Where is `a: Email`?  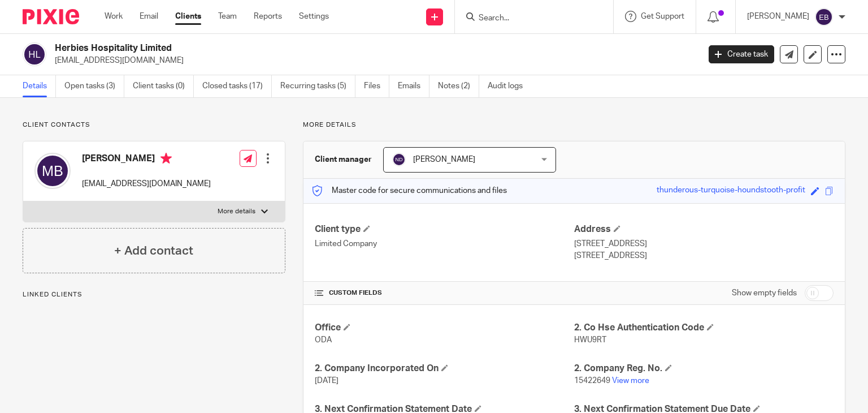 a: Email is located at coordinates (149, 17).